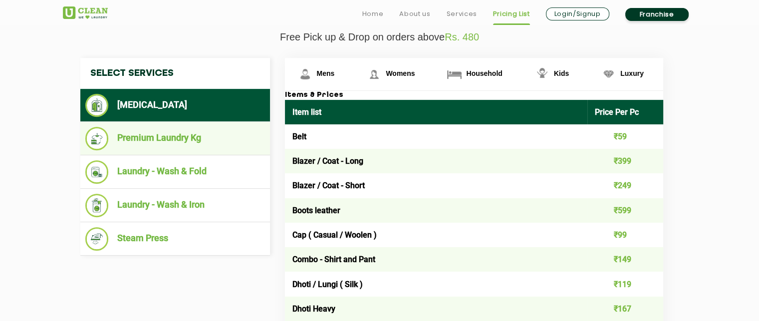  Describe the element at coordinates (461, 37) in the screenshot. I see `span: Rs. 480` at that location.